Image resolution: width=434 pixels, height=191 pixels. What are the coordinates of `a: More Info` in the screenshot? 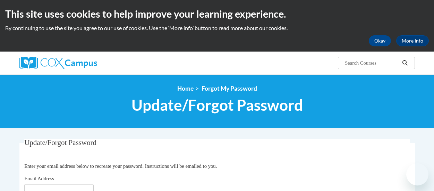 It's located at (412, 41).